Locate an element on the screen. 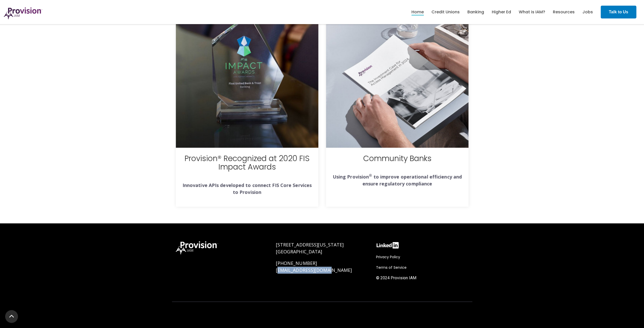 The width and height of the screenshot is (644, 328). img: ProvisionIAM-Logo-White@3x is located at coordinates (197, 248).